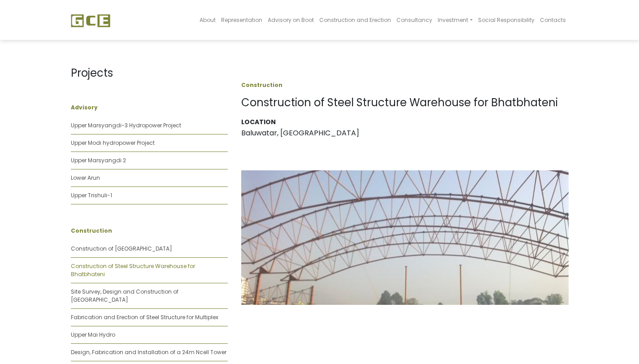  I want to click on a: Construction of Steel Structure Warehouse for Bhatbhateni, so click(133, 270).